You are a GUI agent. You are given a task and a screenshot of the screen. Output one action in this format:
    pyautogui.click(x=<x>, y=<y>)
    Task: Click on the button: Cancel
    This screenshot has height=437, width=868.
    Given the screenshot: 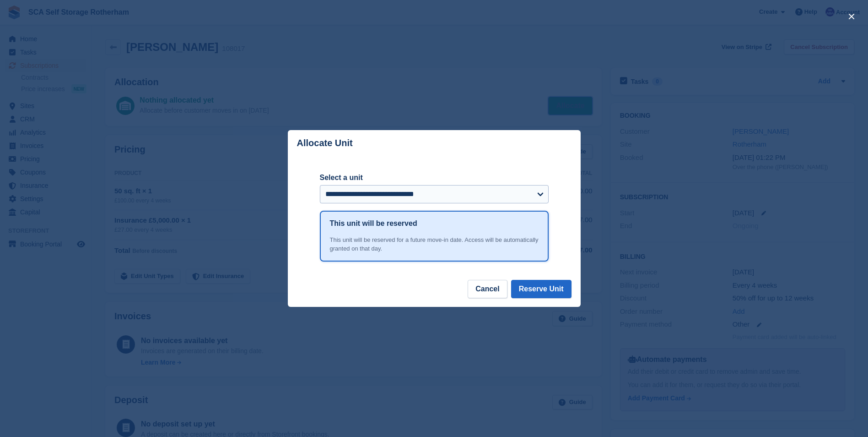 What is the action you would take?
    pyautogui.click(x=487, y=289)
    